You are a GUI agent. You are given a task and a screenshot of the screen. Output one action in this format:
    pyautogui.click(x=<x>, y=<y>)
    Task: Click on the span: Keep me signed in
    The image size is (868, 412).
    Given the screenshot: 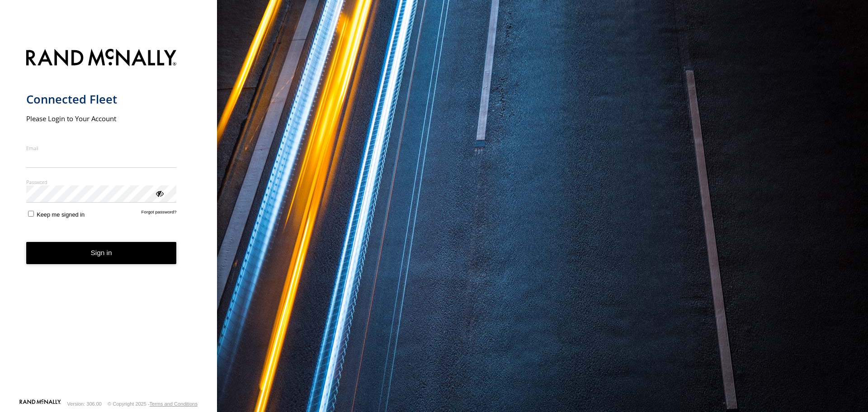 What is the action you would take?
    pyautogui.click(x=60, y=215)
    